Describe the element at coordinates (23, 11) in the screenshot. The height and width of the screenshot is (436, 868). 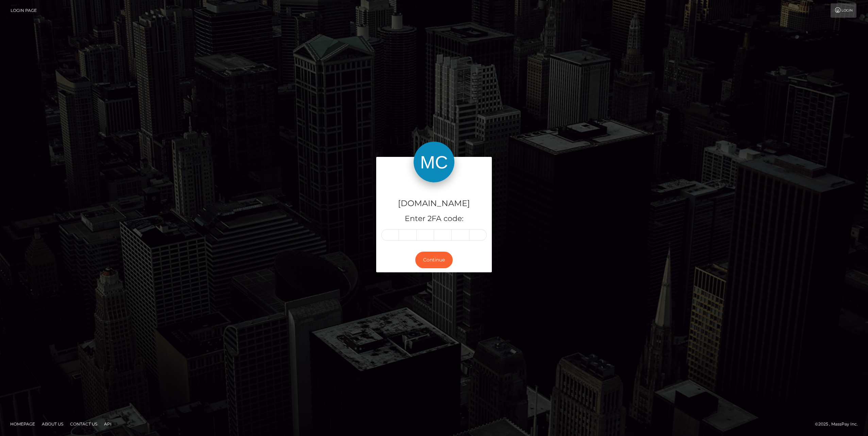
I see `a: Login Page` at that location.